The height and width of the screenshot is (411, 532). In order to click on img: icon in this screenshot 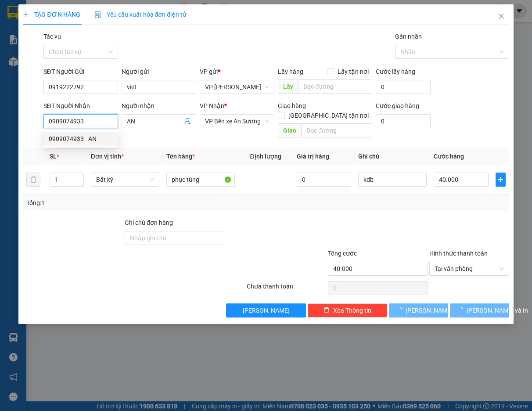, I will do `click(98, 15)`.